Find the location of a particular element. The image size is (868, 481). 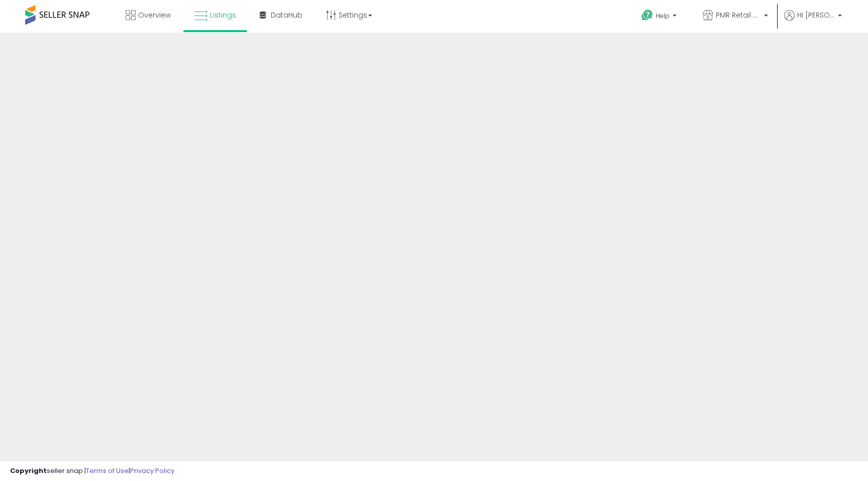

span: Overview is located at coordinates (154, 15).